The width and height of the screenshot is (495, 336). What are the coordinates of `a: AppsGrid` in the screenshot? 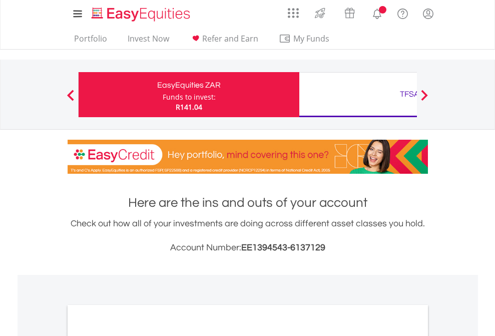 It's located at (293, 11).